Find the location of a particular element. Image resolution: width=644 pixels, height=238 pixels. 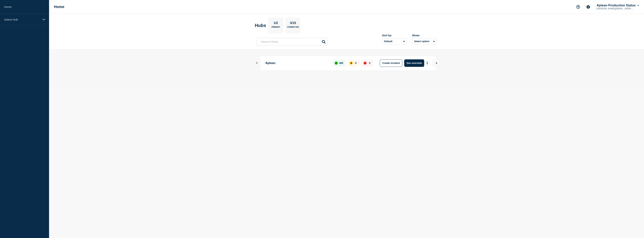

p: 1/2 is located at coordinates (276, 24).